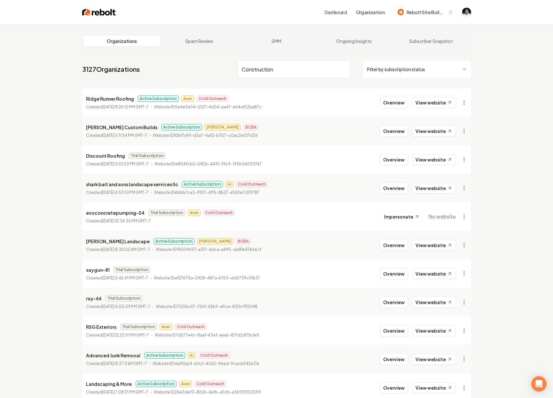 This screenshot has height=398, width=553. I want to click on p: ray-66, so click(94, 298).